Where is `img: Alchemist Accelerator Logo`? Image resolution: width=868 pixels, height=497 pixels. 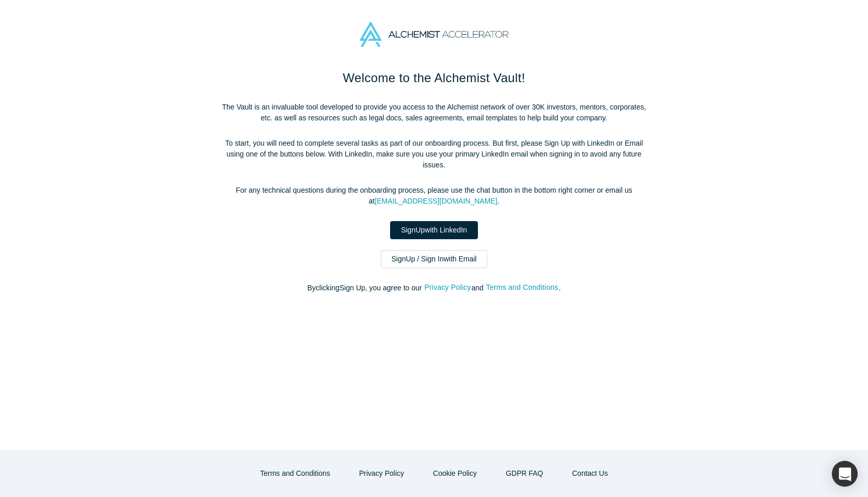
img: Alchemist Accelerator Logo is located at coordinates (434, 34).